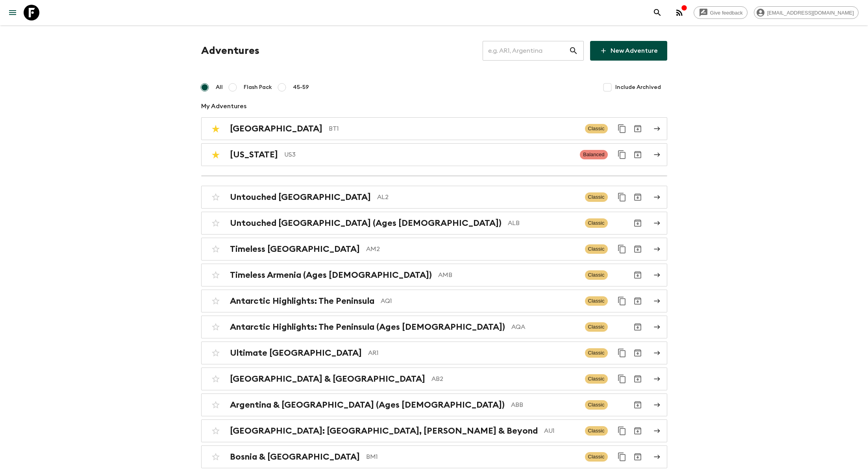 The image size is (868, 471). What do you see at coordinates (219, 87) in the screenshot?
I see `span: All` at bounding box center [219, 87].